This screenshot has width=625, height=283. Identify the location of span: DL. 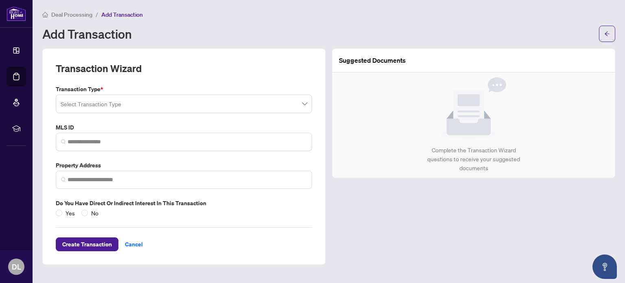
(16, 266).